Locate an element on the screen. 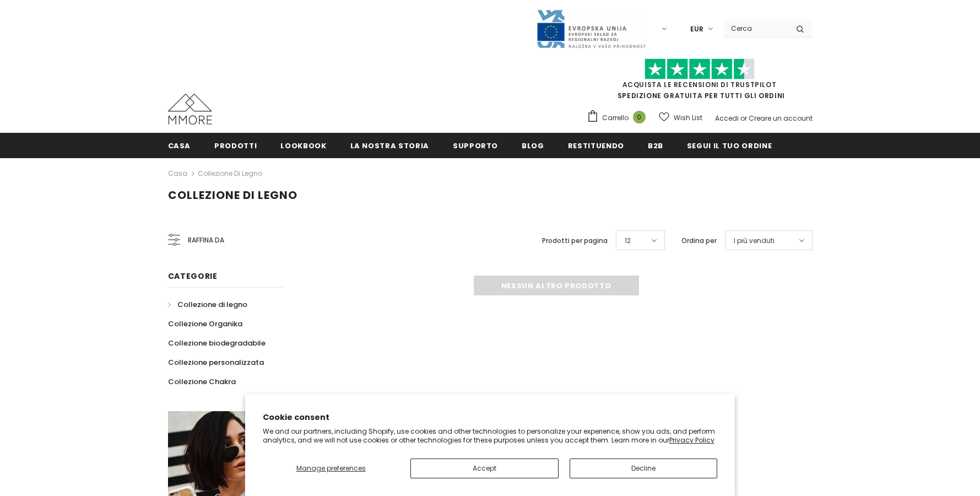 The image size is (980, 496). span: I più venduti is located at coordinates (754, 241).